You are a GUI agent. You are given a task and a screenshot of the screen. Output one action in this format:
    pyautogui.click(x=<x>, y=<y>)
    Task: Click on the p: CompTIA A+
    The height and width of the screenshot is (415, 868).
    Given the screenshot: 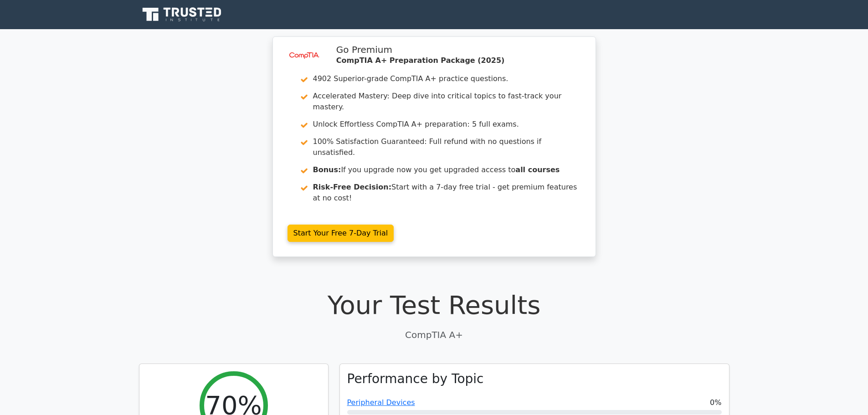 What is the action you would take?
    pyautogui.click(x=434, y=335)
    